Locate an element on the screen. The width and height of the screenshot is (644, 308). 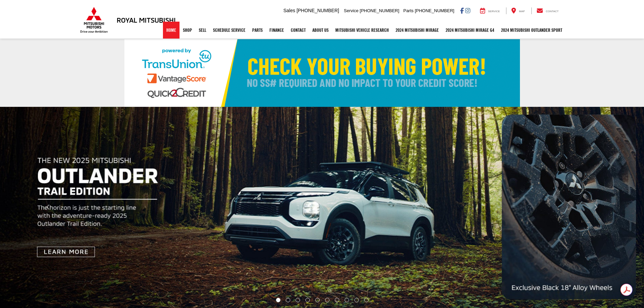
span: Map is located at coordinates (522, 11).